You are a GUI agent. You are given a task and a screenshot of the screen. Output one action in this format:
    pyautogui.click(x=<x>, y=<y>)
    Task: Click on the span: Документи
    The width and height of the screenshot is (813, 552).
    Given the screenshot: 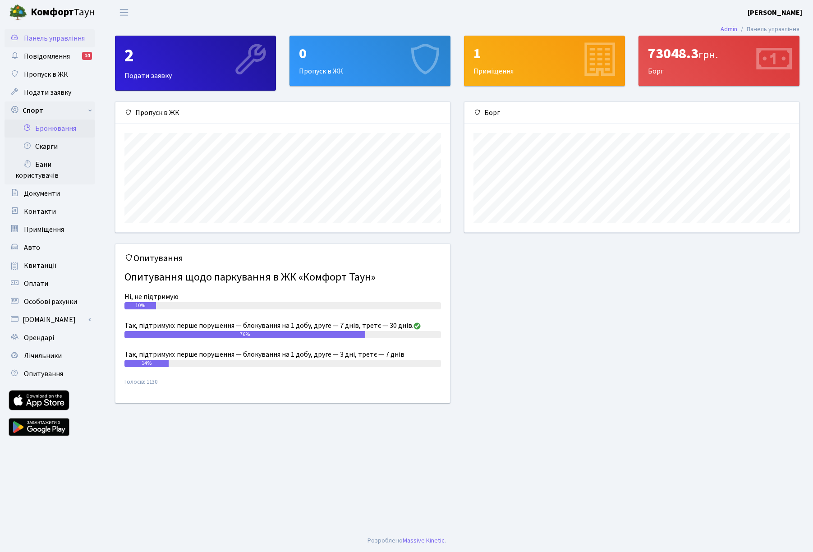 What is the action you would take?
    pyautogui.click(x=42, y=193)
    